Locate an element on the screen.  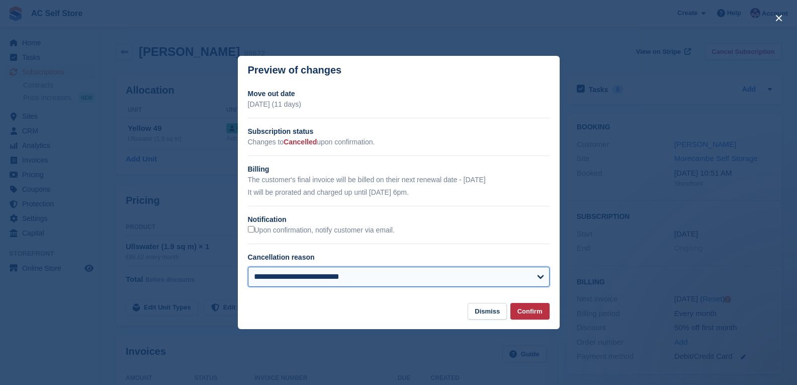
button: Dismiss is located at coordinates (487, 311).